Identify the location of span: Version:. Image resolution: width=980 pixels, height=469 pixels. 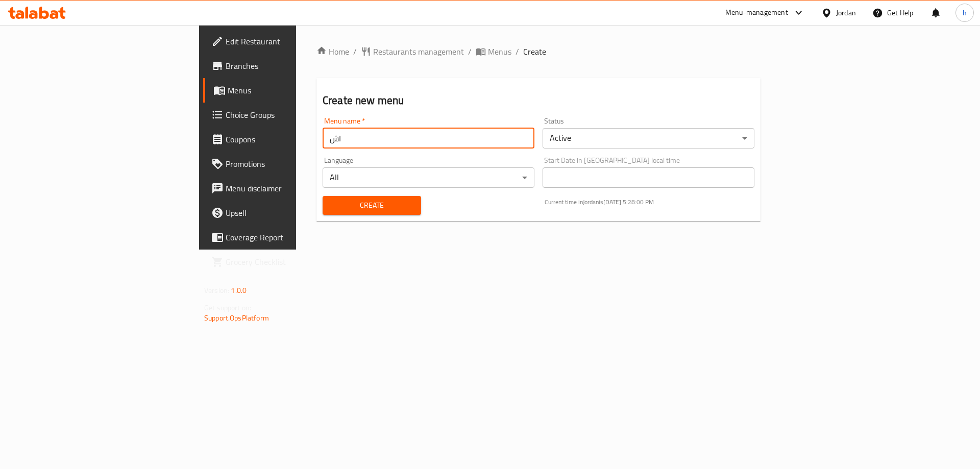
(216, 290).